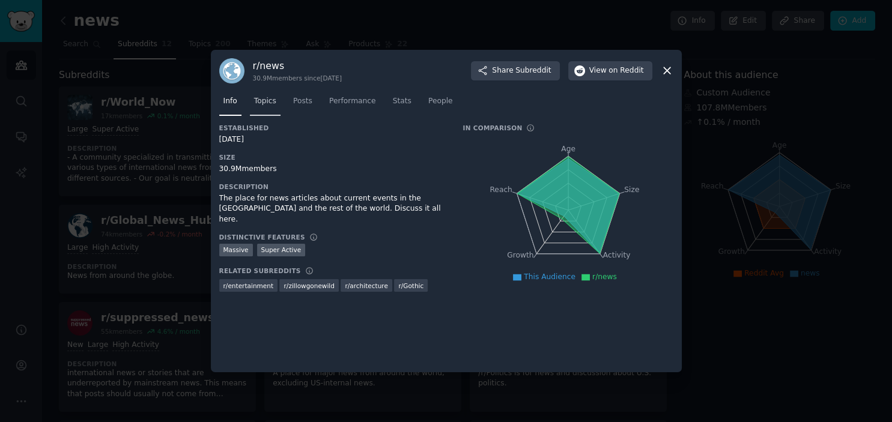 The height and width of the screenshot is (422, 892). What do you see at coordinates (297, 65) in the screenshot?
I see `h3: r/ news` at bounding box center [297, 65].